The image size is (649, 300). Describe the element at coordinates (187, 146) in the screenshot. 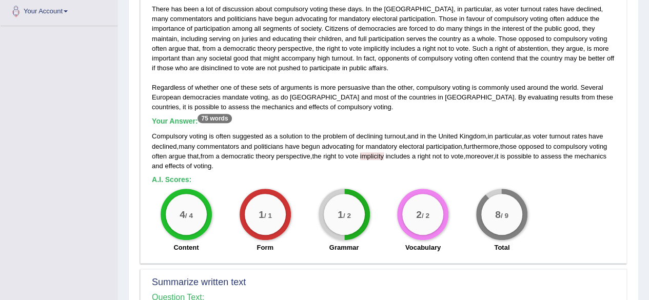

I see `span: many` at that location.